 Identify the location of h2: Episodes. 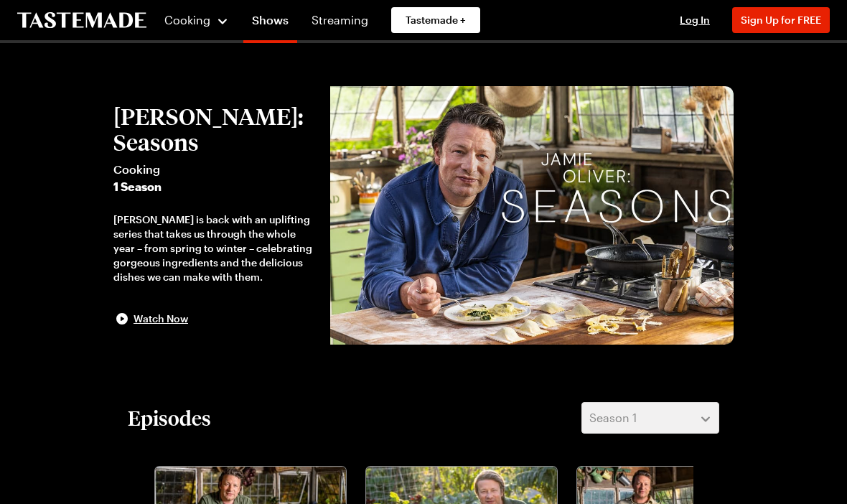
(169, 418).